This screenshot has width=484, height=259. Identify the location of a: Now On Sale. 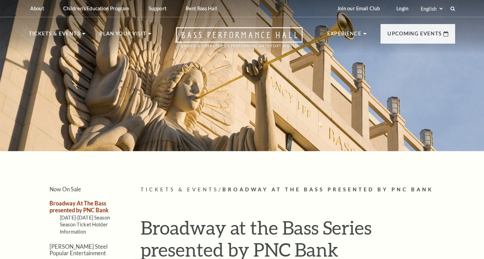
(65, 189).